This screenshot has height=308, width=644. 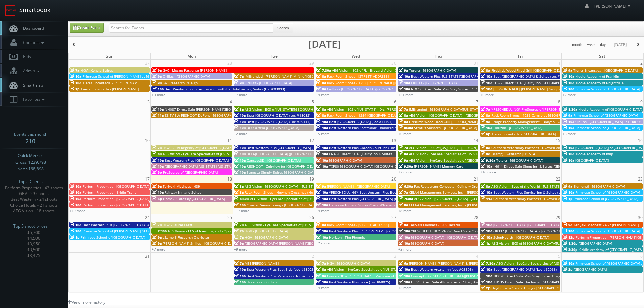 What do you see at coordinates (567, 199) in the screenshot?
I see `span: 1p` at bounding box center [567, 199].